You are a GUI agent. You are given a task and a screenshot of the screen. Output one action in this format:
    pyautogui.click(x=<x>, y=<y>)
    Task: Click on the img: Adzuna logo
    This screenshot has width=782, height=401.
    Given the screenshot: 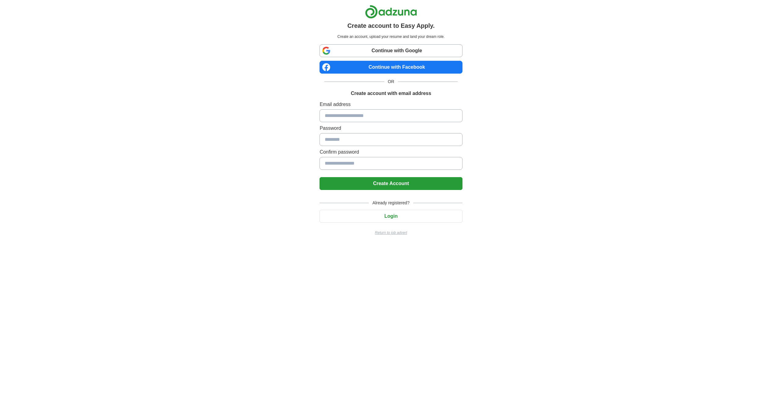 What is the action you would take?
    pyautogui.click(x=391, y=12)
    